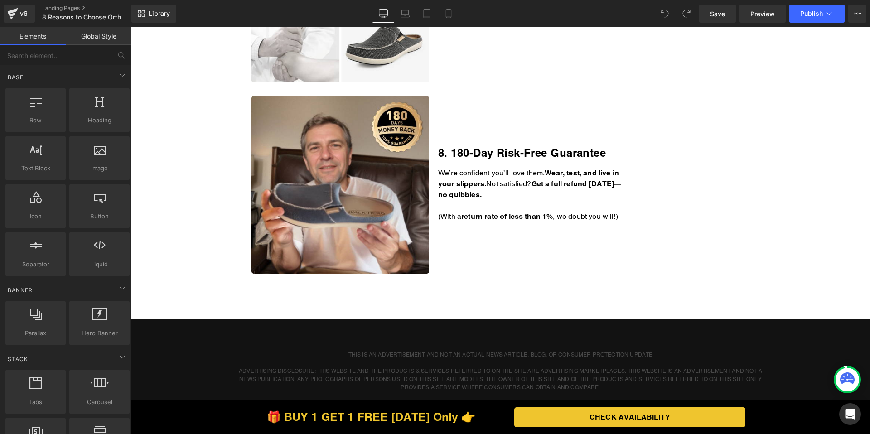  What do you see at coordinates (154, 14) in the screenshot?
I see `a: New Library` at bounding box center [154, 14].